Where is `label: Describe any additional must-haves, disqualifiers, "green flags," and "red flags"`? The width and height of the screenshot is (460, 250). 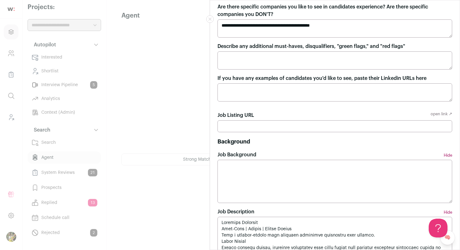 label: Describe any additional must-haves, disqualifiers, "green flags," and "red flags" is located at coordinates (312, 46).